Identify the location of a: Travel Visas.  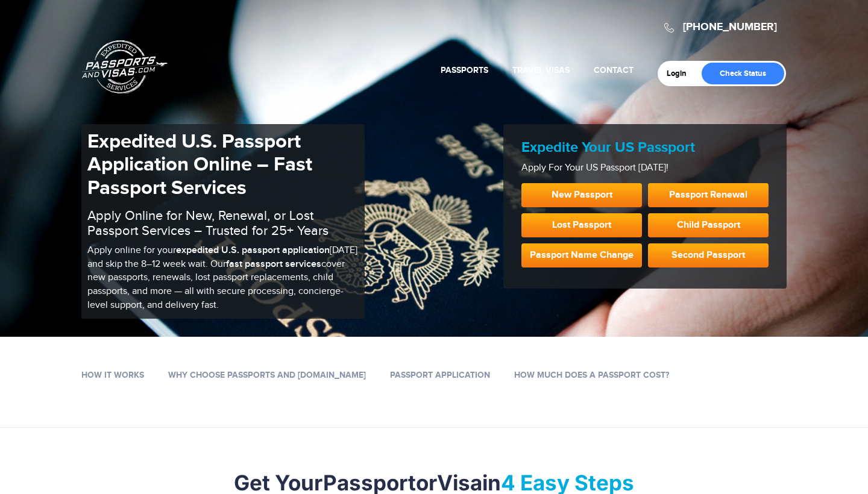
(541, 70).